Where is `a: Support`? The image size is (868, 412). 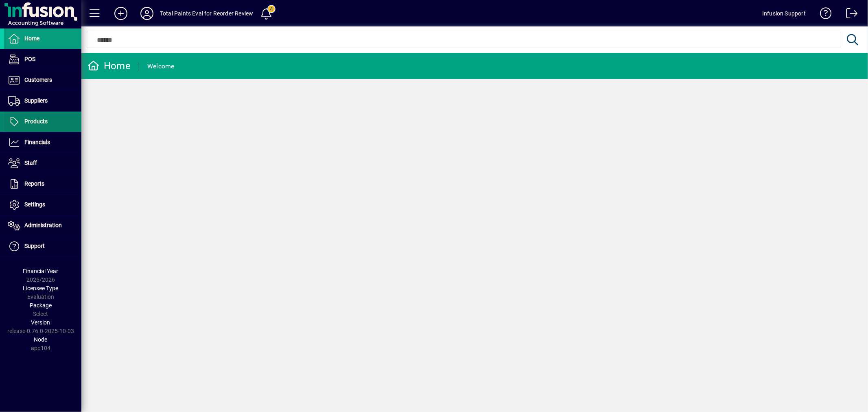 a: Support is located at coordinates (43, 246).